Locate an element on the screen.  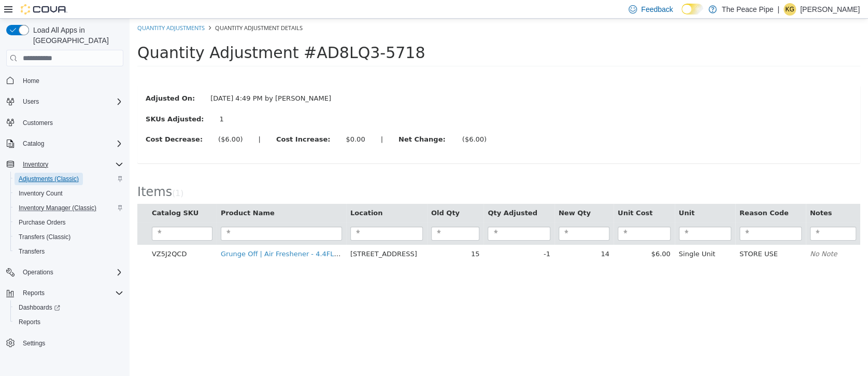
span: 1 is located at coordinates (48, 174).